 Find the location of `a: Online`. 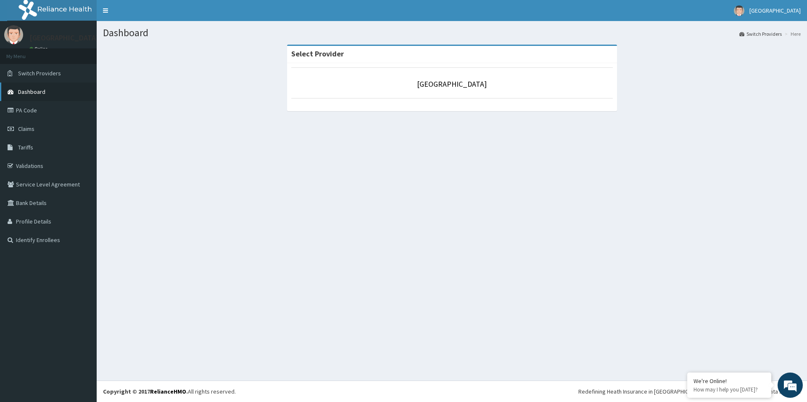

a: Online is located at coordinates (40, 49).